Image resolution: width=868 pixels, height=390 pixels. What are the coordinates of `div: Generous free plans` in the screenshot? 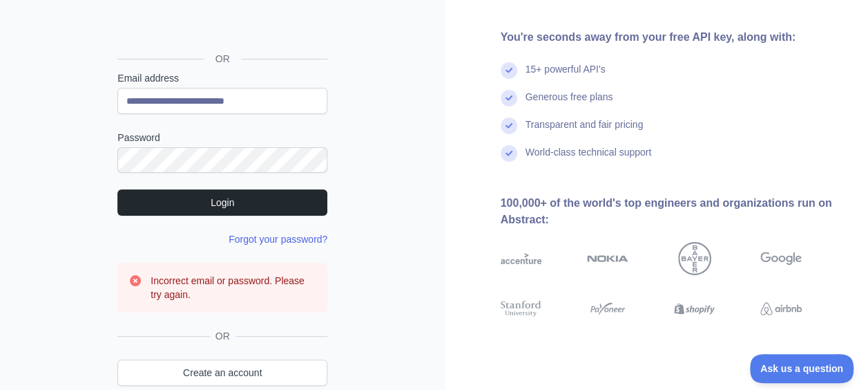 It's located at (569, 104).